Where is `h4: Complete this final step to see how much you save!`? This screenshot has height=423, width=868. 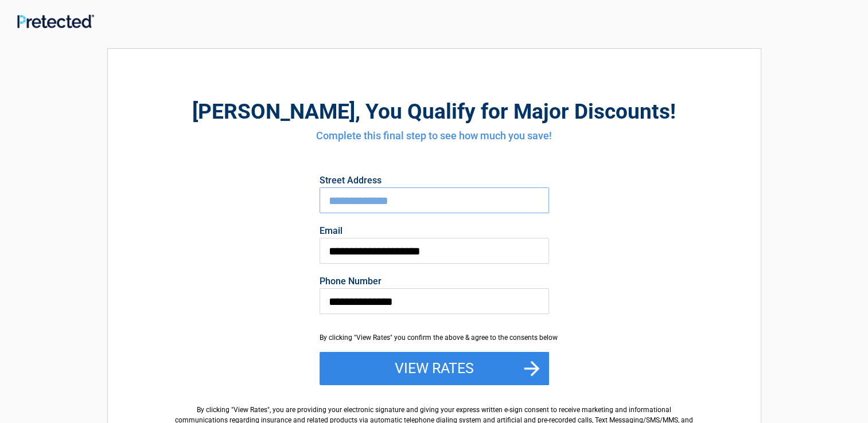
h4: Complete this final step to see how much you save! is located at coordinates (434, 136).